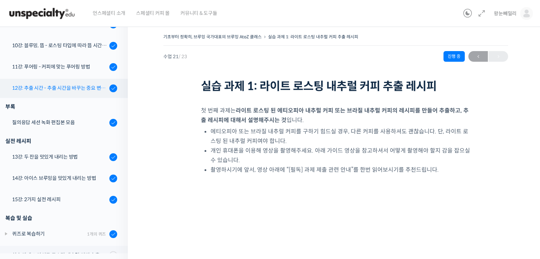 This screenshot has width=540, height=259. What do you see at coordinates (60, 157) in the screenshot?
I see `div: 13강: 두 잔을 맛있게 내리는 방법` at bounding box center [60, 157].